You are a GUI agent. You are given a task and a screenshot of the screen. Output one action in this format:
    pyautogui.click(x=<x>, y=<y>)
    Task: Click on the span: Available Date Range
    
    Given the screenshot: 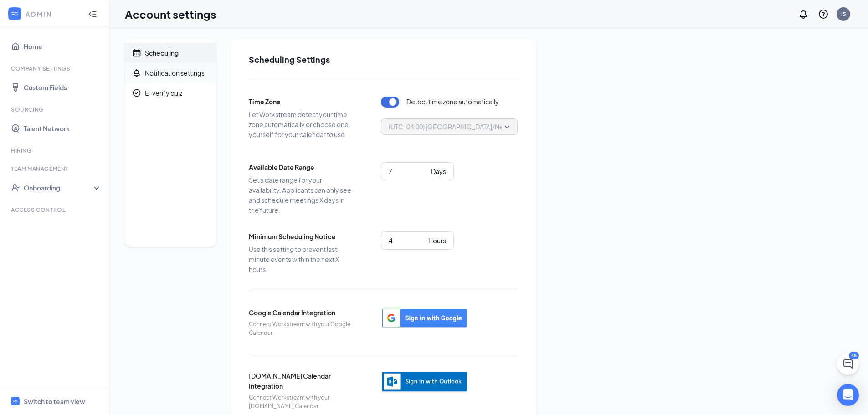 What is the action you would take?
    pyautogui.click(x=301, y=167)
    